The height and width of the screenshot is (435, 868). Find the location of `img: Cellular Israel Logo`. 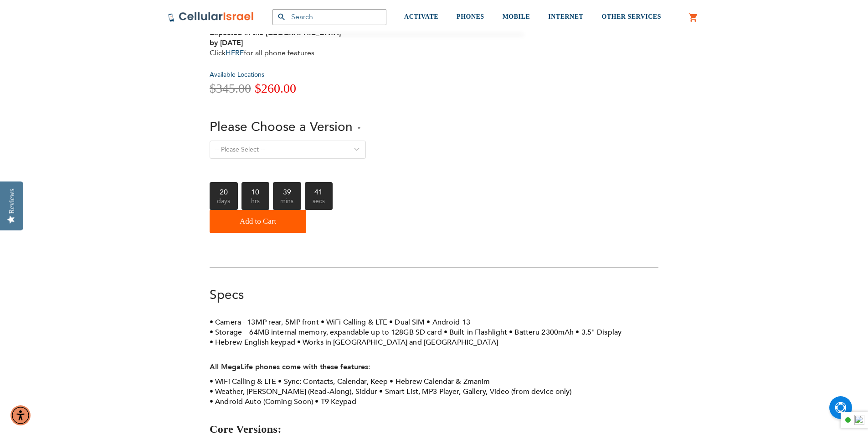

img: Cellular Israel Logo is located at coordinates (211, 17).